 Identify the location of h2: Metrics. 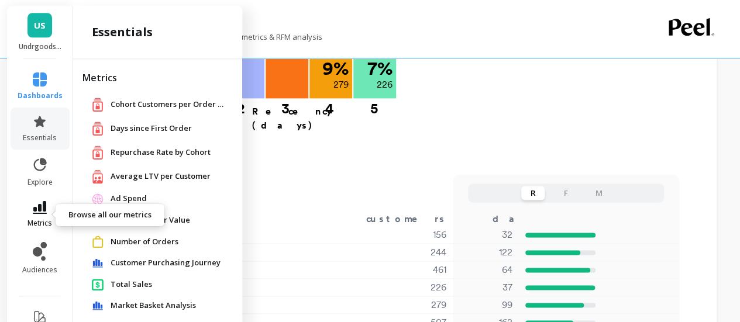
(157, 78).